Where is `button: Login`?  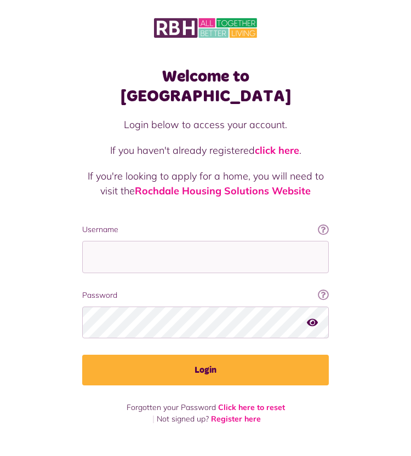
button: Login is located at coordinates (205, 370).